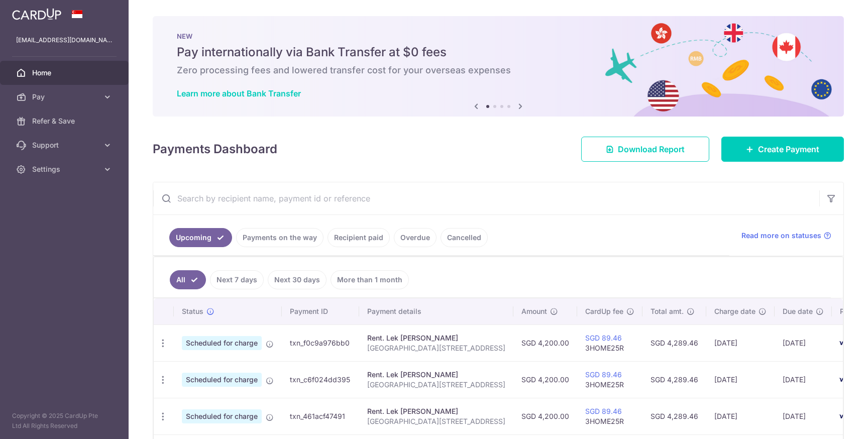  Describe the element at coordinates (534, 312) in the screenshot. I see `span: Amount` at that location.